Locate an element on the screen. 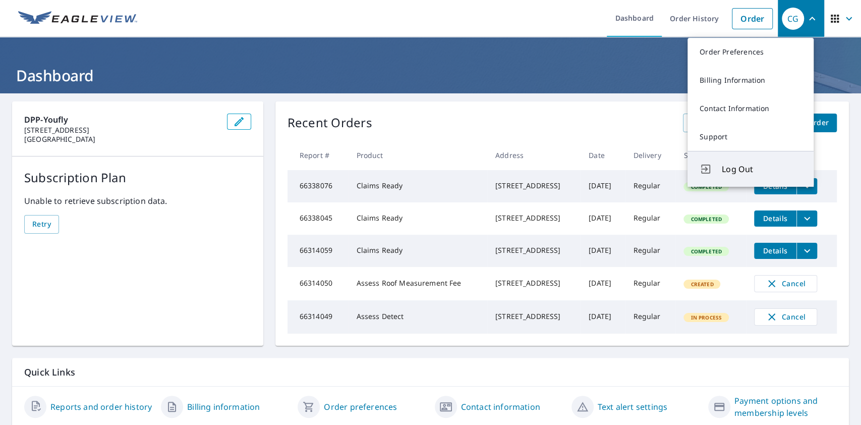 The height and width of the screenshot is (425, 861). a: Contact information is located at coordinates (500, 407).